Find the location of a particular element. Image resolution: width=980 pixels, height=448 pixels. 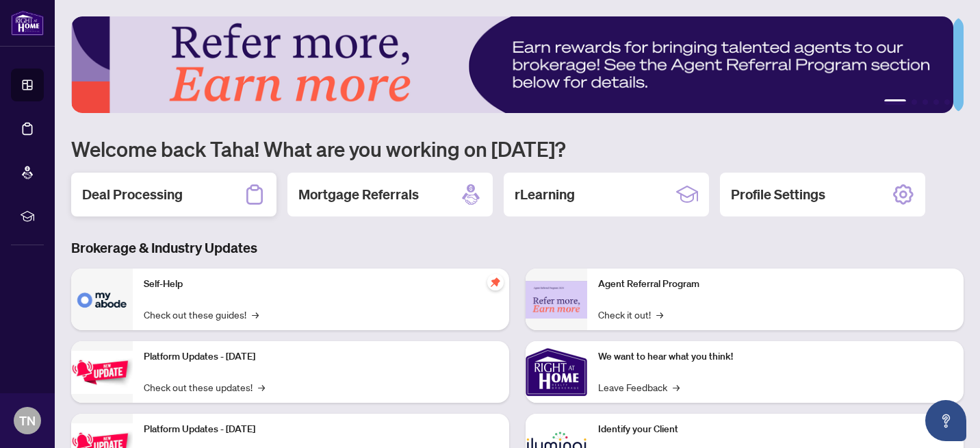

p: Self-Help is located at coordinates (321, 284).